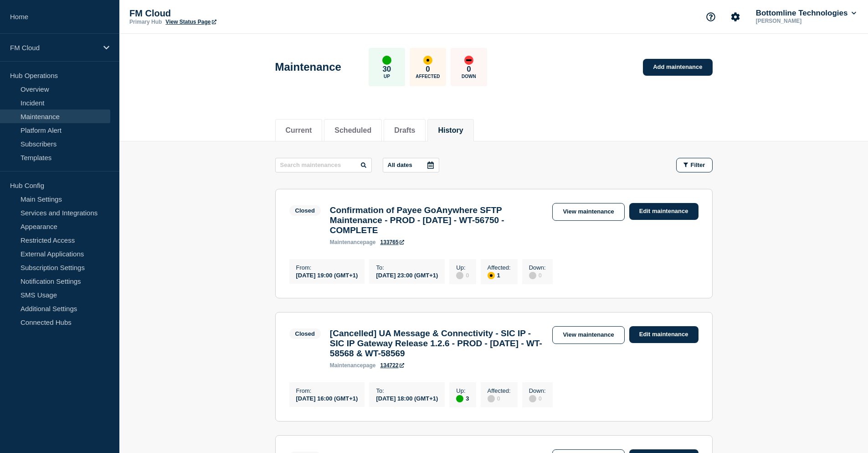 Image resolution: width=868 pixels, height=453 pixels. What do you see at coordinates (353, 131) in the screenshot?
I see `button: Scheduled` at bounding box center [353, 131].